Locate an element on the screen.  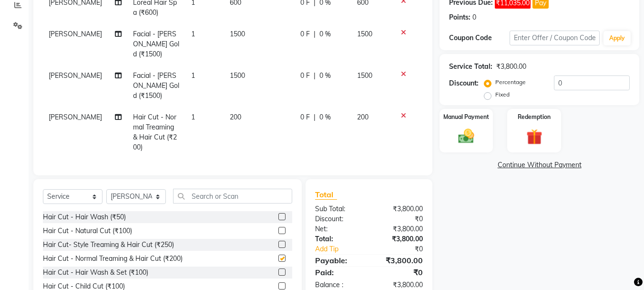
div: Points: is located at coordinates (460, 17).